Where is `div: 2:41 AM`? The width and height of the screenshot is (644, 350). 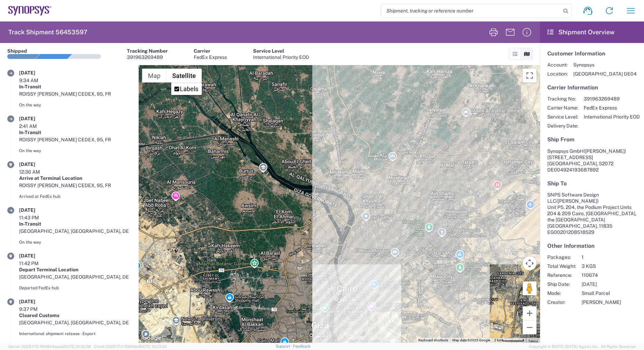
div: 2:41 AM is located at coordinates (37, 126).